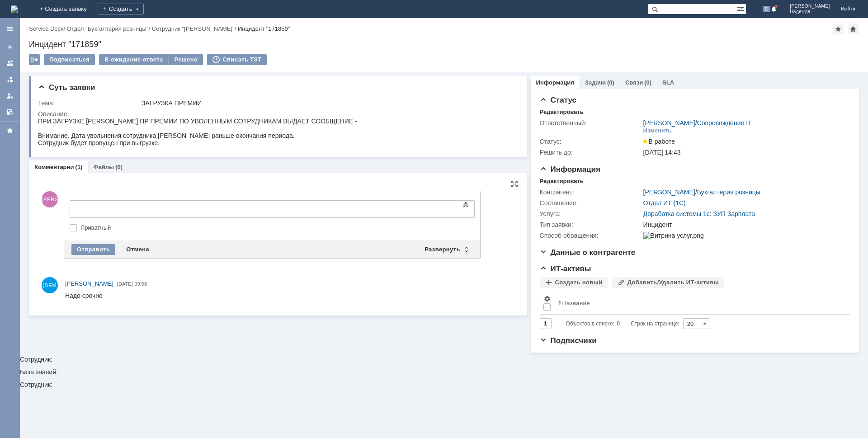 This screenshot has width=868, height=438. Describe the element at coordinates (729, 192) in the screenshot. I see `a: Бухгалтерия розницы` at that location.